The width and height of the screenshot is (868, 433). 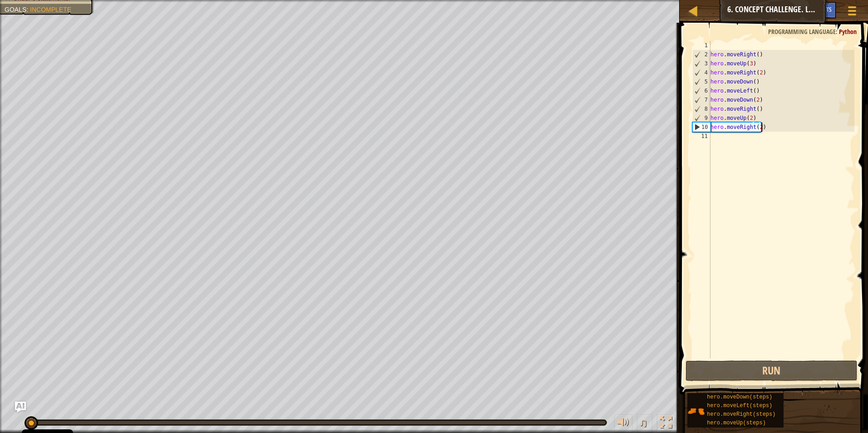 What do you see at coordinates (741, 414) in the screenshot?
I see `span: hero.moveRight(steps)` at bounding box center [741, 414].